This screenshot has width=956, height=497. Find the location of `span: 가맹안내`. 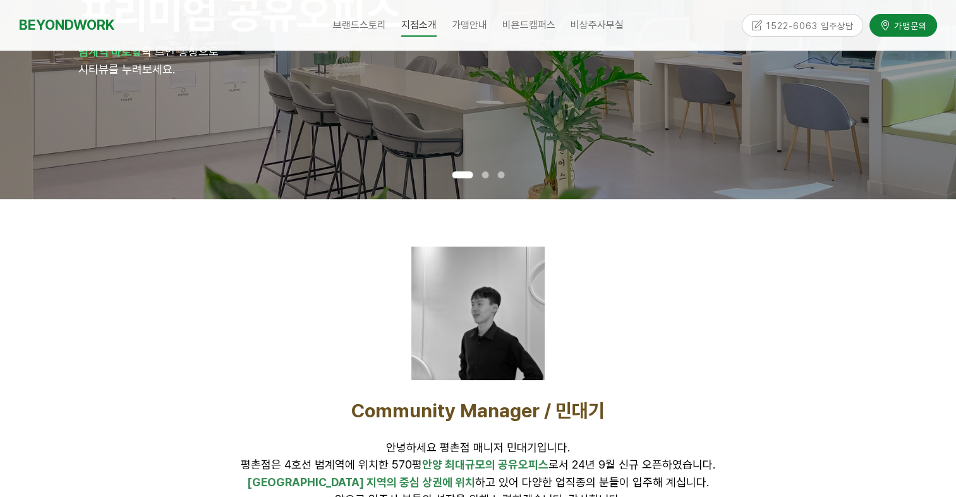

span: 가맹안내 is located at coordinates (470, 25).